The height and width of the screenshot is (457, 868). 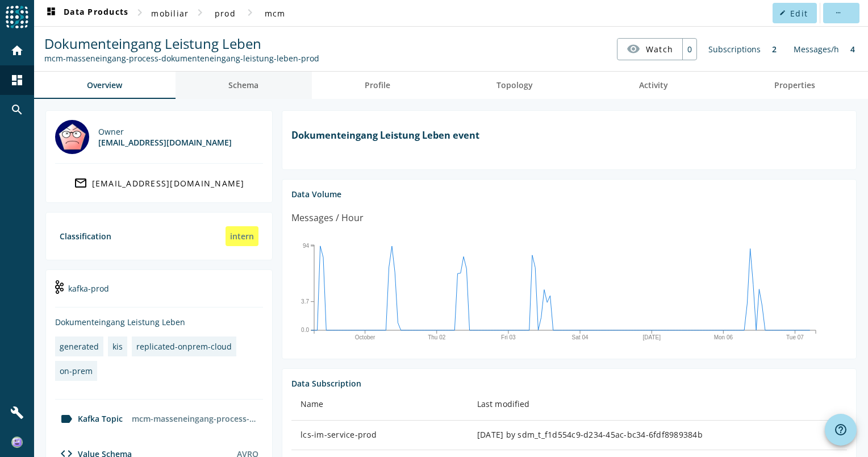 What do you see at coordinates (659, 49) in the screenshot?
I see `span: Watch` at bounding box center [659, 49].